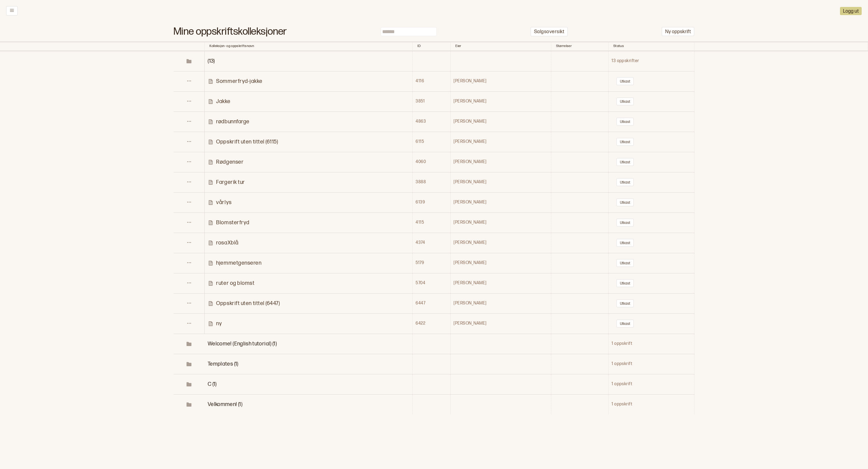  I want to click on p: Rødgenser, so click(230, 162).